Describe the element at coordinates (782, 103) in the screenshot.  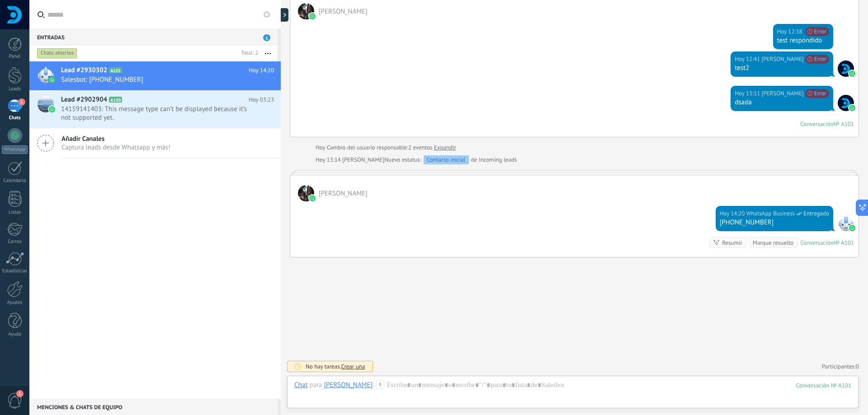
I see `div: dsada` at that location.